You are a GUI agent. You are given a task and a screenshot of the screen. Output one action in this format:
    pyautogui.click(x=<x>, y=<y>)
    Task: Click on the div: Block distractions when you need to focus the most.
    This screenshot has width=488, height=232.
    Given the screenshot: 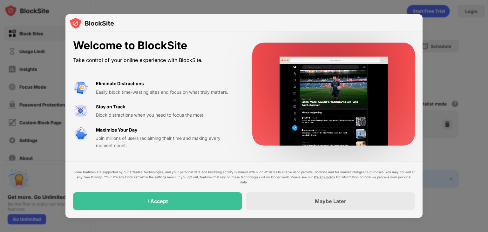 What is the action you would take?
    pyautogui.click(x=166, y=115)
    